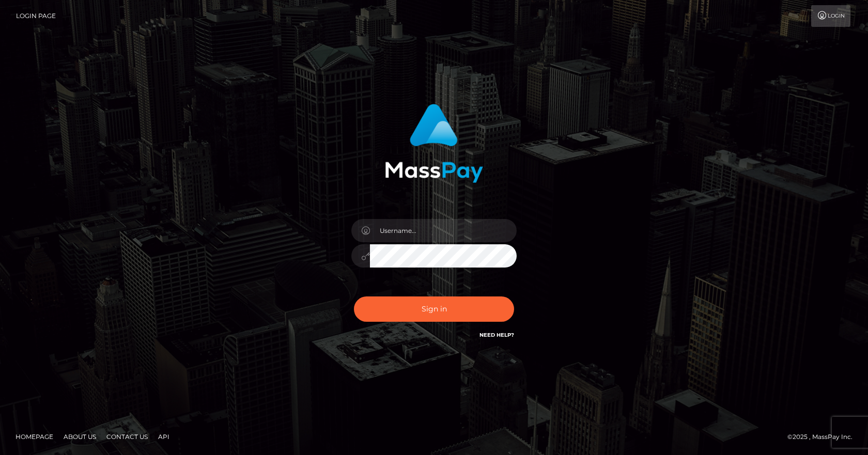 The image size is (868, 455). I want to click on a: About Us, so click(80, 437).